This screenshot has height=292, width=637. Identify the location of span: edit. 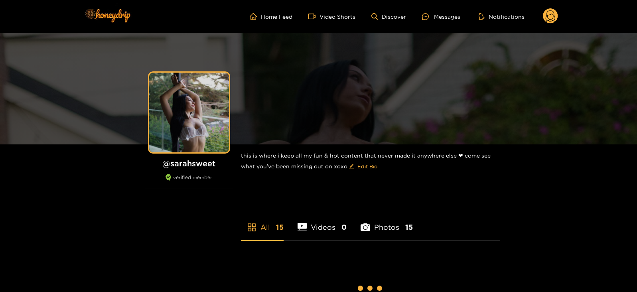
(352, 166).